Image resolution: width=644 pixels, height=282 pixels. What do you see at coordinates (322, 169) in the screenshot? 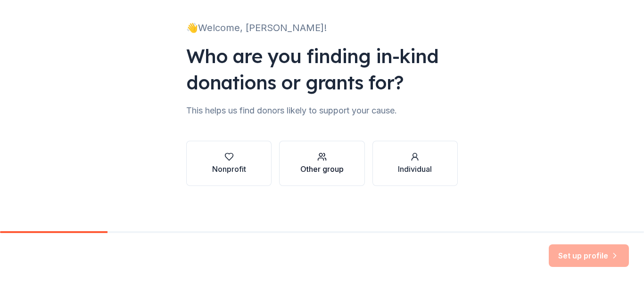
I see `div: Other group` at bounding box center [322, 169].